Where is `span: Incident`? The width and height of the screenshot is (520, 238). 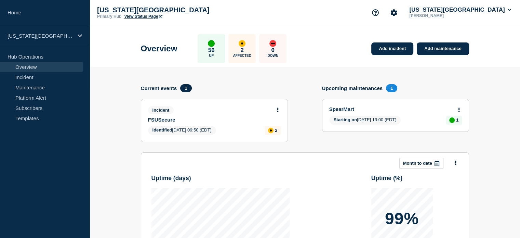
span: Incident is located at coordinates (161, 110).